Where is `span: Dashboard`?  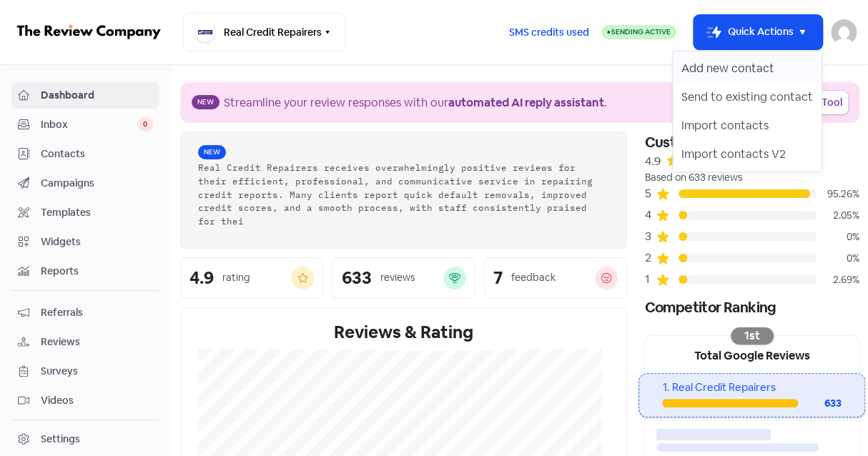 span: Dashboard is located at coordinates (96, 95).